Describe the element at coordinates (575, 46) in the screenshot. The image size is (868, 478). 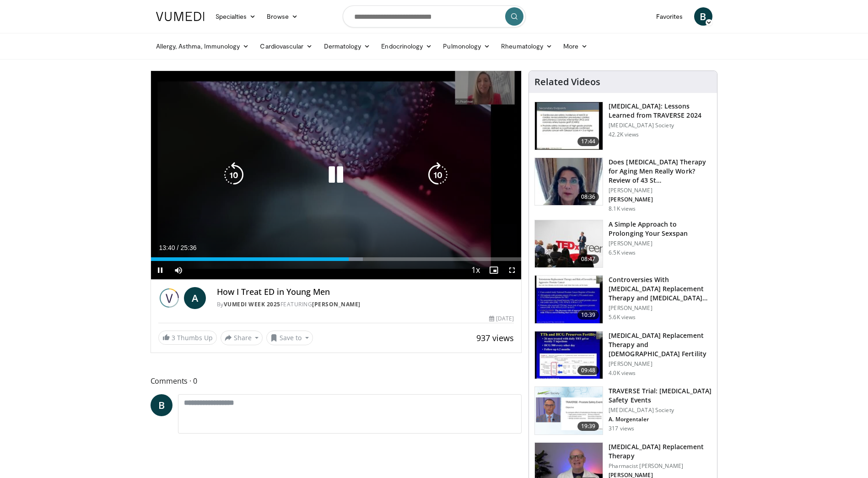
I see `a: More` at that location.